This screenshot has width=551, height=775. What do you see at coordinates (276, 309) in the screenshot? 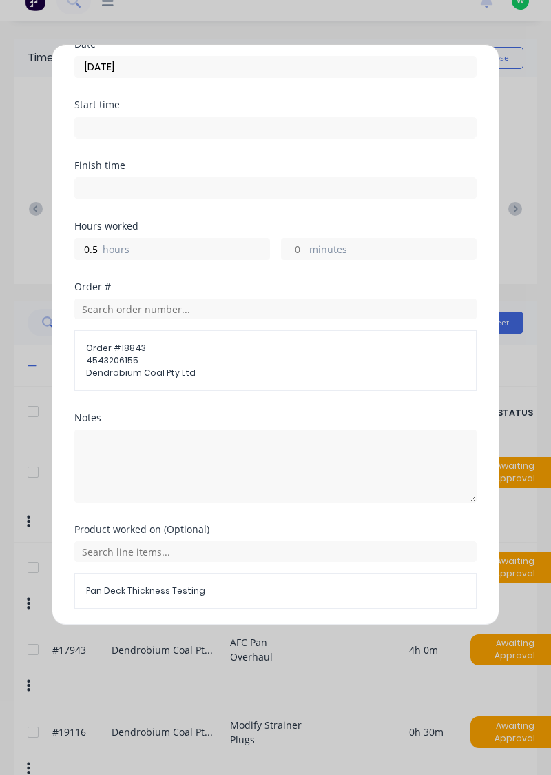
I see `input: Search order number...` at bounding box center [276, 309].